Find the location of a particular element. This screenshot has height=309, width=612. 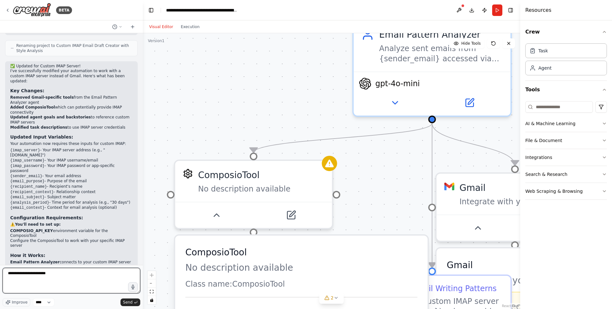

strong: Updated agent goals and backstories is located at coordinates (50, 117).